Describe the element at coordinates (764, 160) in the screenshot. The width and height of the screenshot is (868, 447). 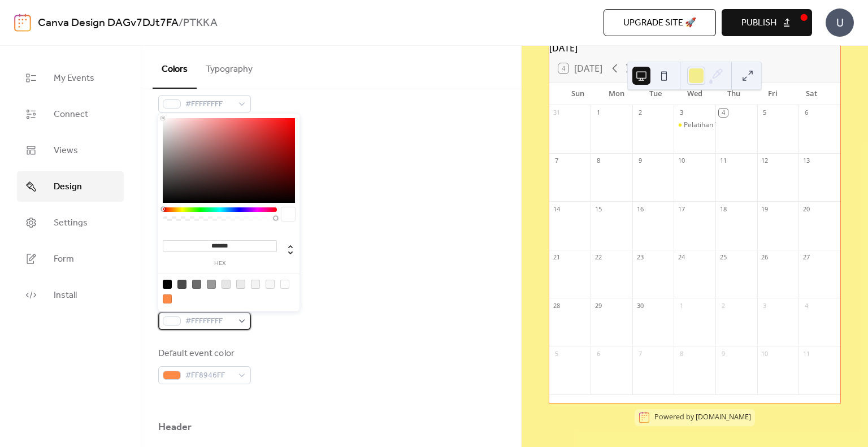
I see `div: 12` at that location.